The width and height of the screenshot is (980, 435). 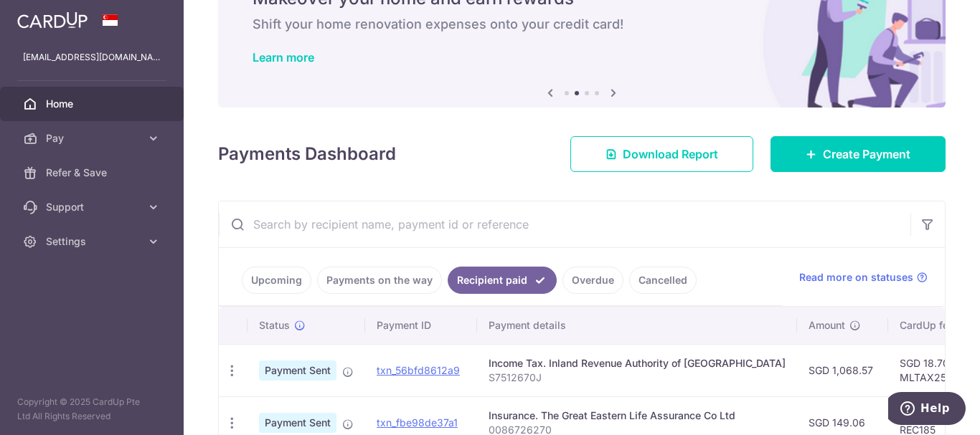 I want to click on span: Read more on statuses, so click(x=856, y=277).